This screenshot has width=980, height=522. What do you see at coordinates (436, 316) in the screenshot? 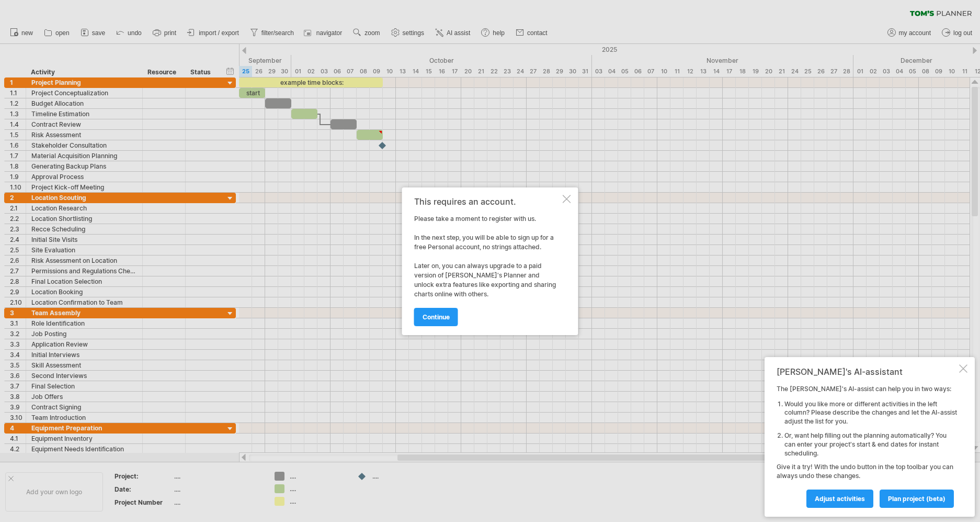
I see `span: continue` at bounding box center [436, 316].